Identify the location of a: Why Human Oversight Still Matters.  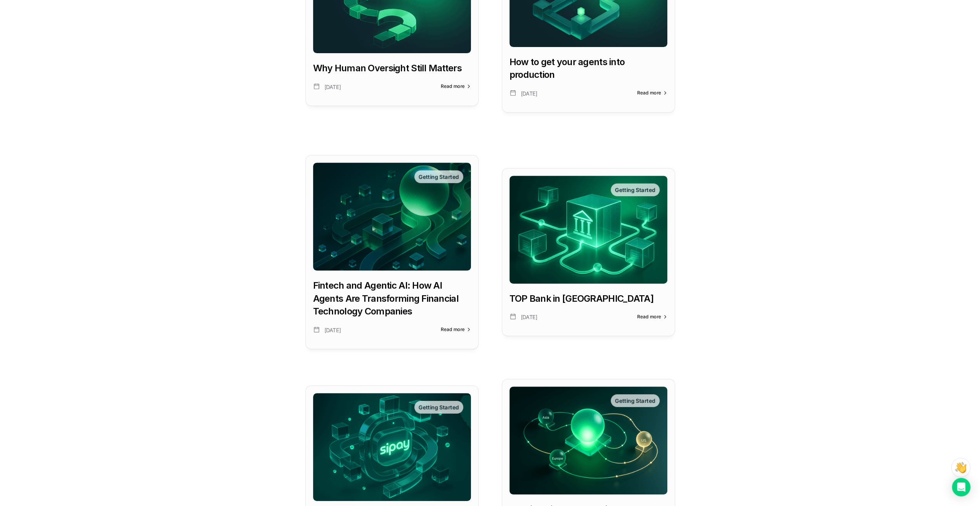
(392, 68).